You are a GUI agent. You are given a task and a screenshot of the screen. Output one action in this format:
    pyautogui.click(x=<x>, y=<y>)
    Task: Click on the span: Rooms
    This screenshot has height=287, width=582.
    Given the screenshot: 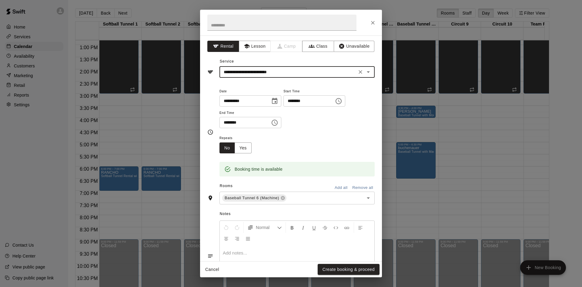 What is the action you would take?
    pyautogui.click(x=226, y=186)
    